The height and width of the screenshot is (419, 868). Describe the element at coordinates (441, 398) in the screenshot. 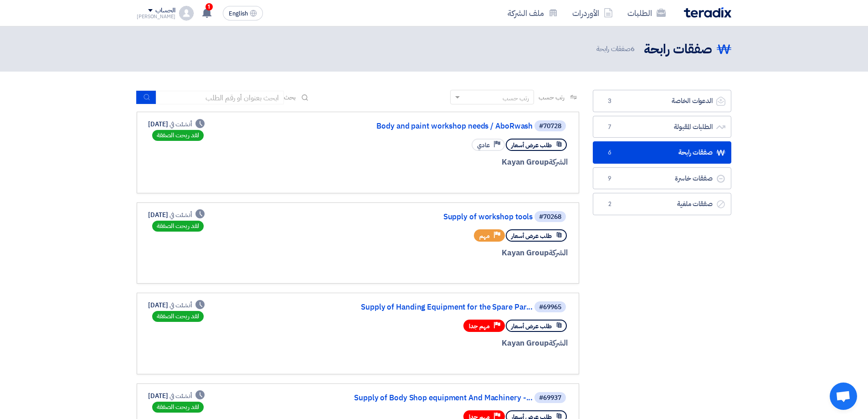

I see `a: Supply of Body Shop equipment And Machinery -...` at that location.